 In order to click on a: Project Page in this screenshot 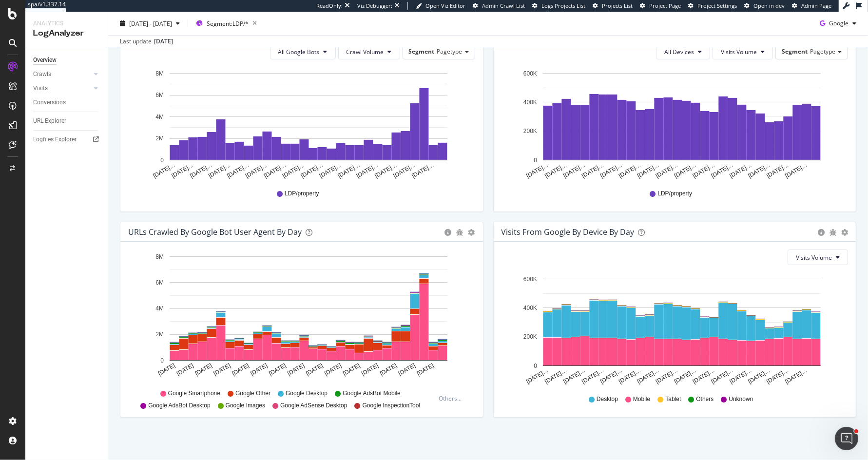, I will do `click(660, 6)`.